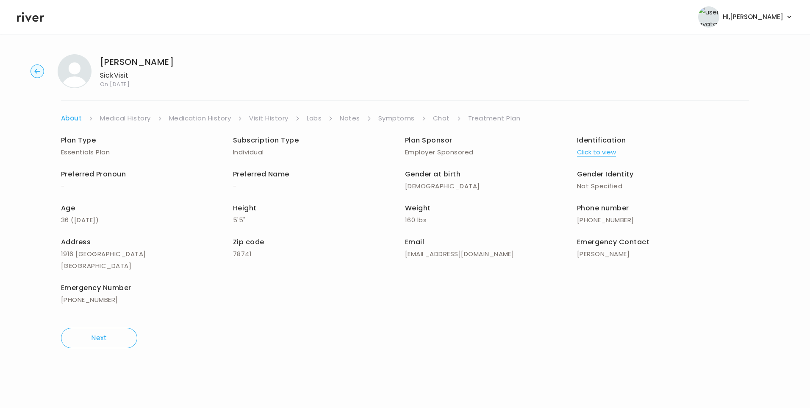 The height and width of the screenshot is (408, 810). What do you see at coordinates (93, 174) in the screenshot?
I see `span: Preferred Pronoun` at bounding box center [93, 174].